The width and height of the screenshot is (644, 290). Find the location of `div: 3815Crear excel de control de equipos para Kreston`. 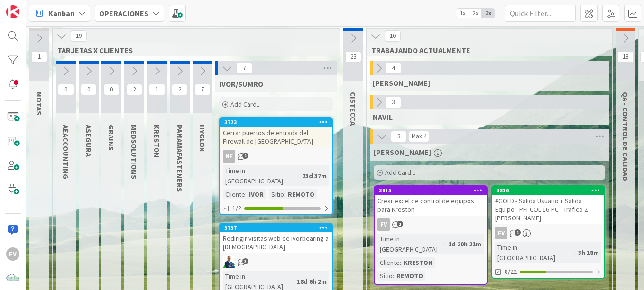

div: 3815Crear excel de control de equipos para Kreston is located at coordinates (431, 201).